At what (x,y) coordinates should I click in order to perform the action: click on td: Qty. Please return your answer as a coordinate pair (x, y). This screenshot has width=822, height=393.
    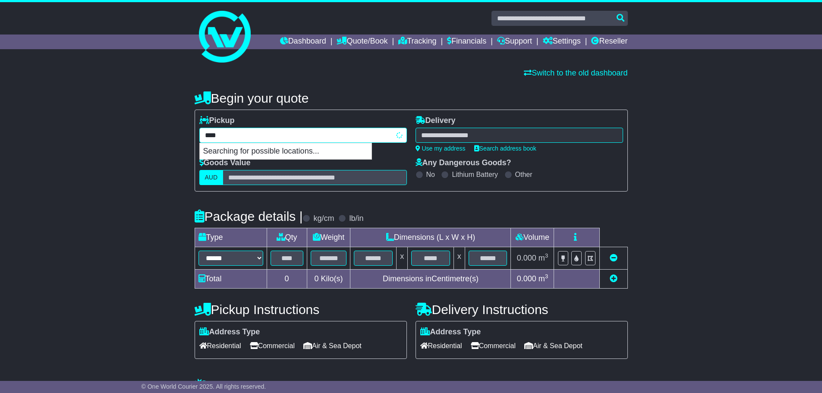
    Looking at the image, I should click on (286, 238).